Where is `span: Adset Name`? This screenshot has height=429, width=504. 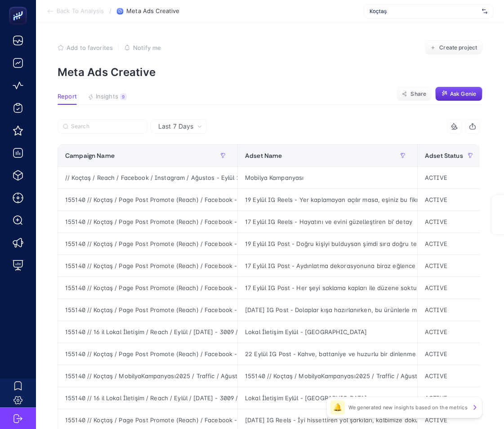
span: Adset Name is located at coordinates (263, 155).